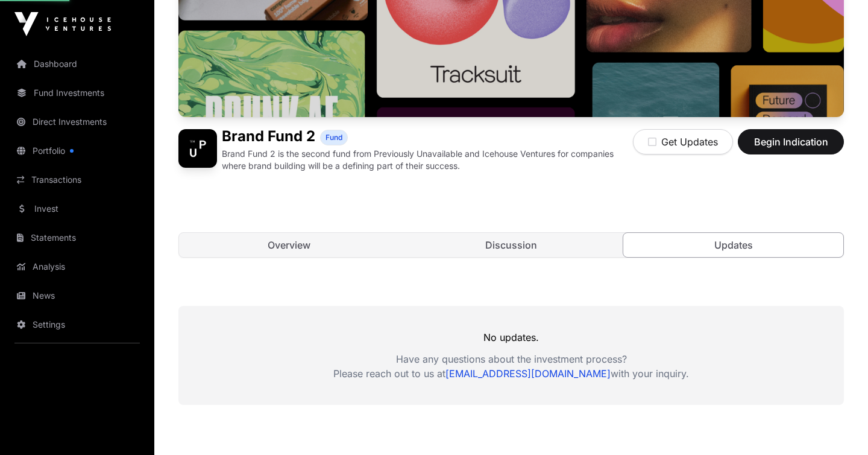 Image resolution: width=868 pixels, height=455 pixels. What do you see at coordinates (791, 147) in the screenshot?
I see `a: Begin Indication` at bounding box center [791, 147].